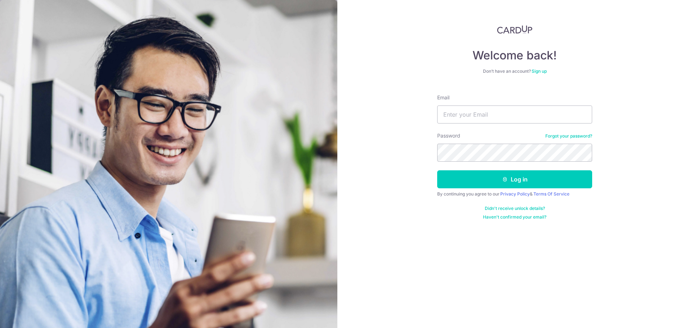  What do you see at coordinates (539, 71) in the screenshot?
I see `a: Sign up` at bounding box center [539, 71].